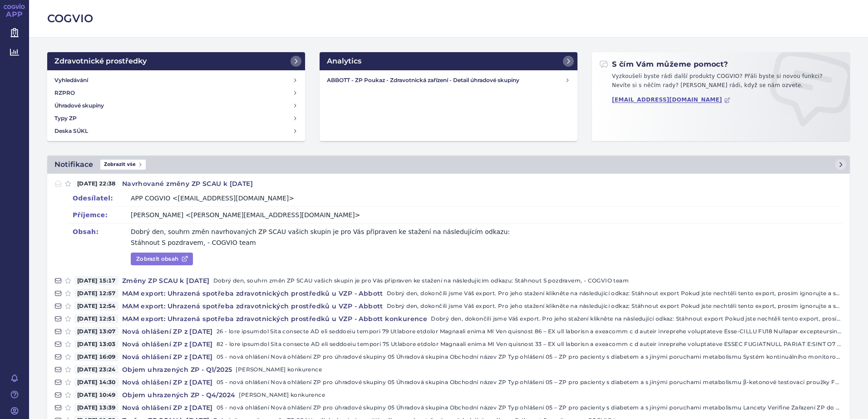 Image resolution: width=868 pixels, height=419 pixels. Describe the element at coordinates (176, 131) in the screenshot. I see `a: Deska SÚKL` at that location.